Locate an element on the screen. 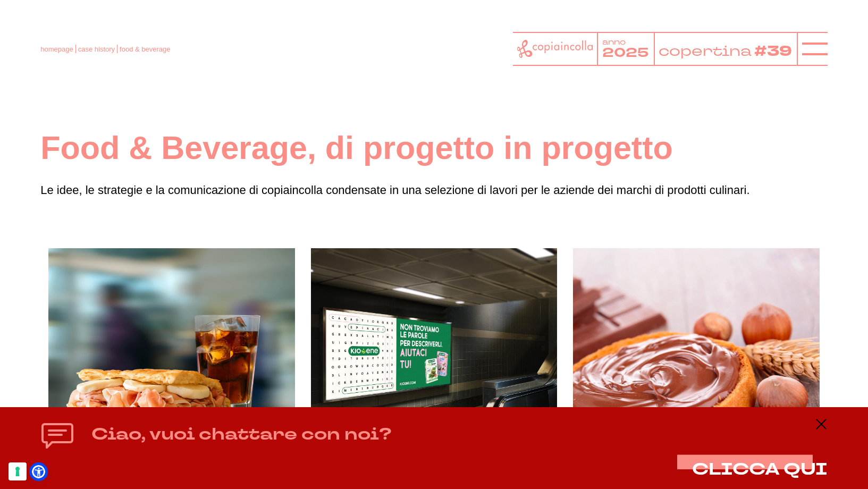 The image size is (868, 489). a: Open Accessibility Menu is located at coordinates (38, 471).